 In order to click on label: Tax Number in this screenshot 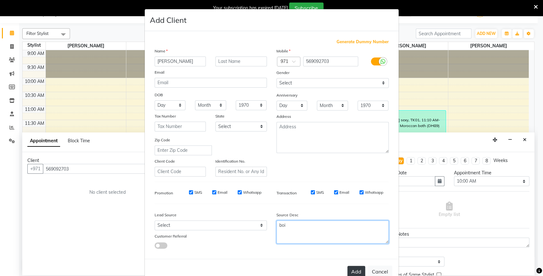, I will do `click(165, 116)`.